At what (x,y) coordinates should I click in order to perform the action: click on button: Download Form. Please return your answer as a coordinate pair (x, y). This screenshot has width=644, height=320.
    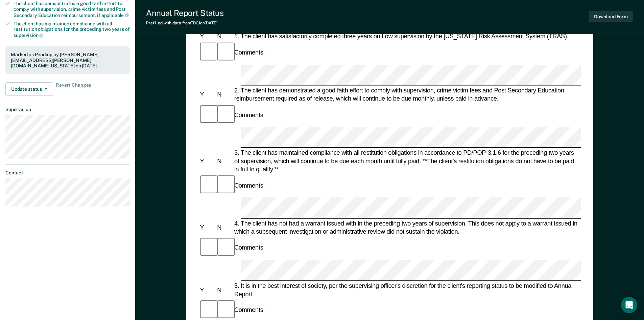
    Looking at the image, I should click on (611, 17).